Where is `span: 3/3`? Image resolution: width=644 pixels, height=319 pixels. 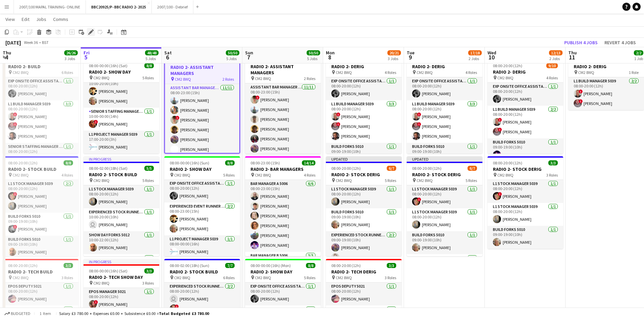 span: 3/3 is located at coordinates (69, 265).